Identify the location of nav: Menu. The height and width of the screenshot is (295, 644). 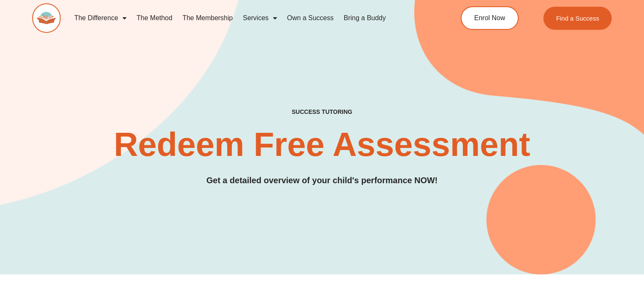
(248, 18).